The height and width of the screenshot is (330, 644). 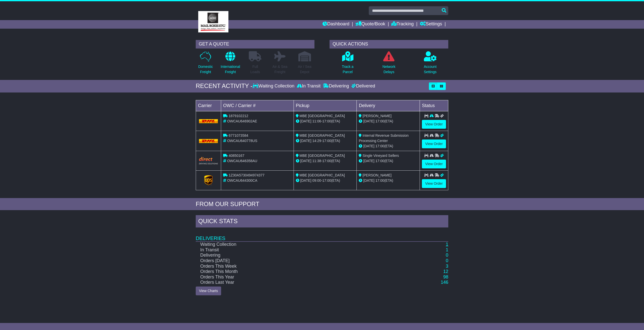 What do you see at coordinates (294, 250) in the screenshot?
I see `td: In Transit` at bounding box center [294, 250].